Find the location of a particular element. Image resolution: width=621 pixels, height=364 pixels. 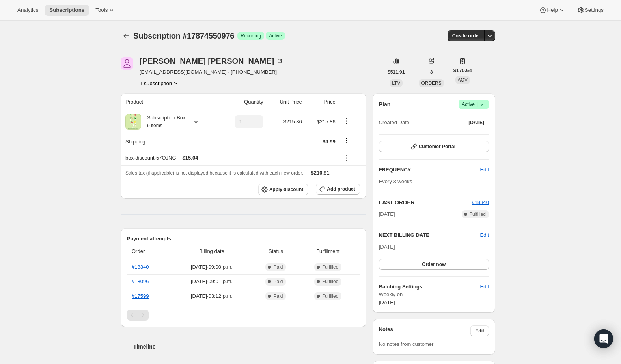

span: Subscription #17874550976 is located at coordinates (183, 36).